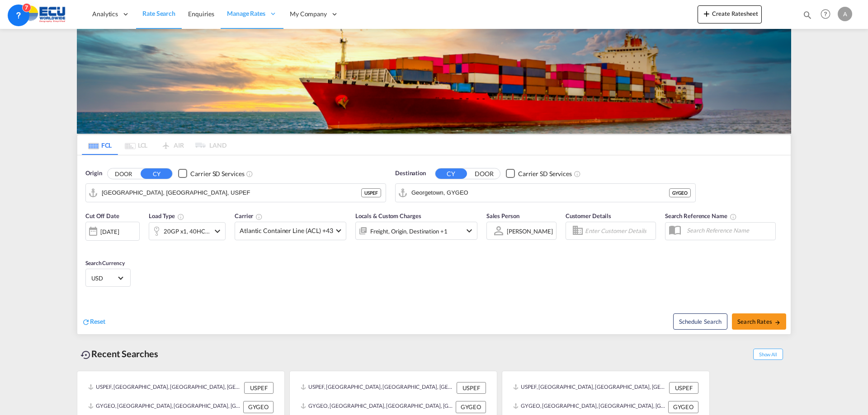 The image size is (868, 415). Describe the element at coordinates (759, 322) in the screenshot. I see `button: Search Ratesicon-arrow-right` at that location.